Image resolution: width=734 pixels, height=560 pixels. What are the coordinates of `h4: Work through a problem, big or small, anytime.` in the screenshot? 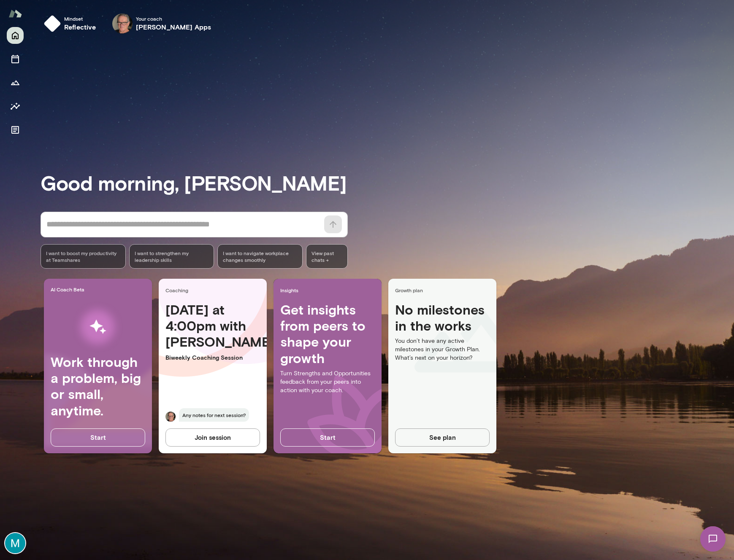 It's located at (98, 386).